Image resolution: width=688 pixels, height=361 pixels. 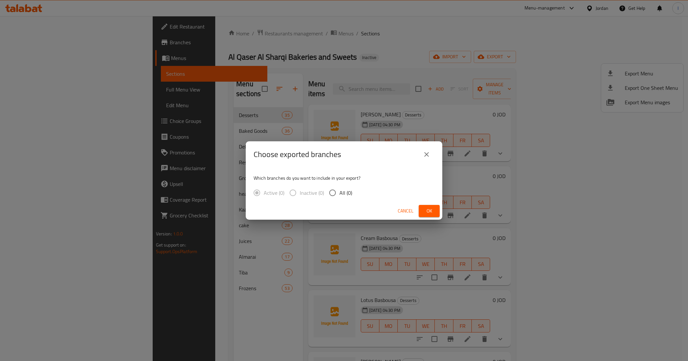 I want to click on span: Cancel, so click(x=406, y=211).